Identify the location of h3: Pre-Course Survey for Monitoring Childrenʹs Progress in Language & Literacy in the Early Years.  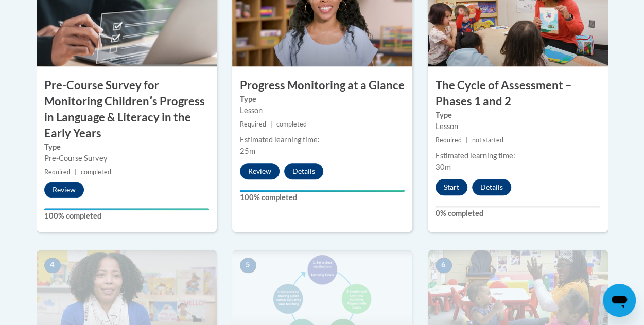
(127, 109).